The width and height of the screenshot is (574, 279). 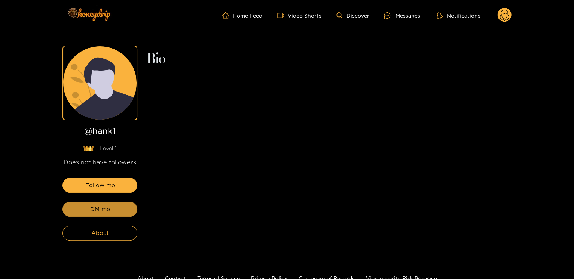 I want to click on span: DM me, so click(x=100, y=209).